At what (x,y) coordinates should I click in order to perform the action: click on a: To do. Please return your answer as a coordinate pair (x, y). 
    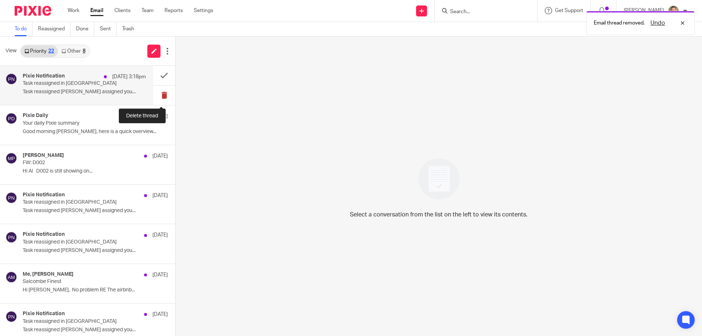
    Looking at the image, I should click on (23, 29).